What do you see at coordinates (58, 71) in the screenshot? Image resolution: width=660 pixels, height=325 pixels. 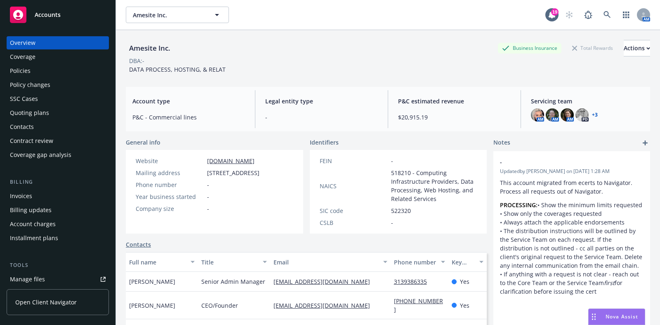 I see `a: Policies` at bounding box center [58, 71].